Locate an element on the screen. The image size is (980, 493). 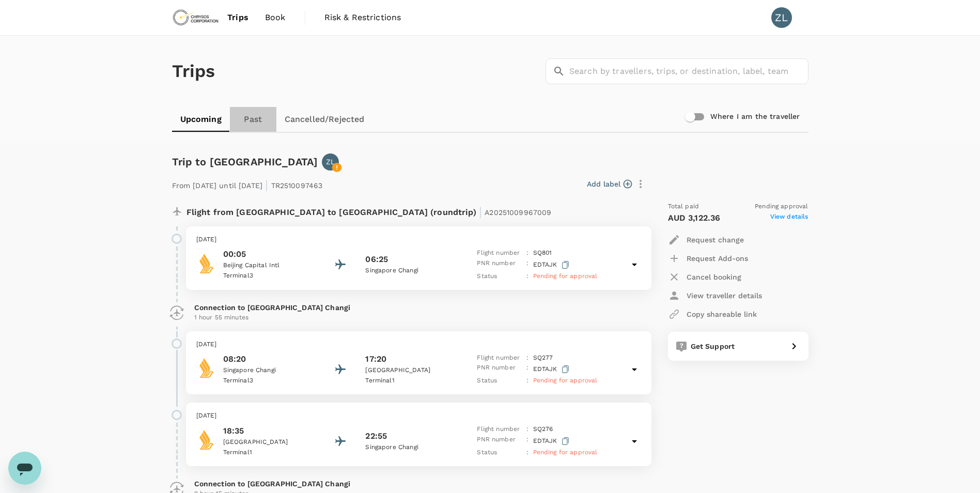
a: Upcoming is located at coordinates (201, 119).